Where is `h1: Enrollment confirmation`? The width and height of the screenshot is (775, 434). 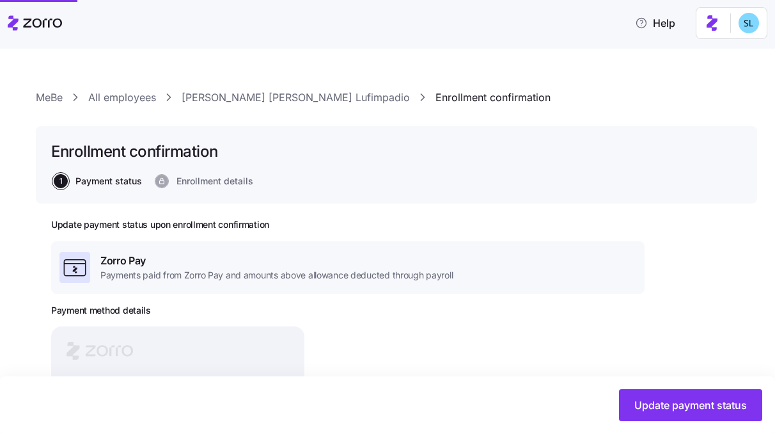
h1: Enrollment confirmation is located at coordinates (134, 151).